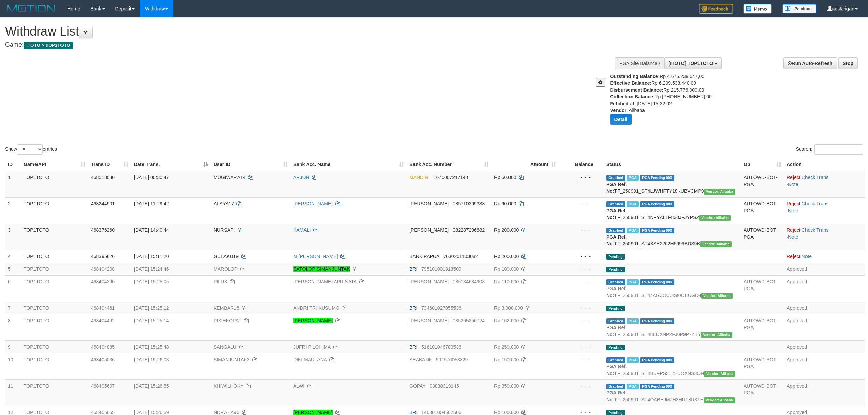  Describe the element at coordinates (632, 360) in the screenshot. I see `span: Marked by adsraji` at that location.